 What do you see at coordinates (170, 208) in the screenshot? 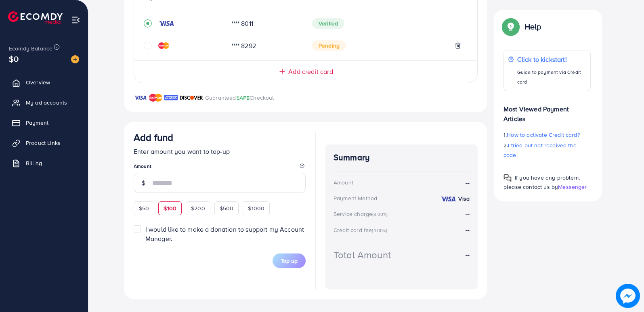
I see `span: $100` at bounding box center [170, 208].